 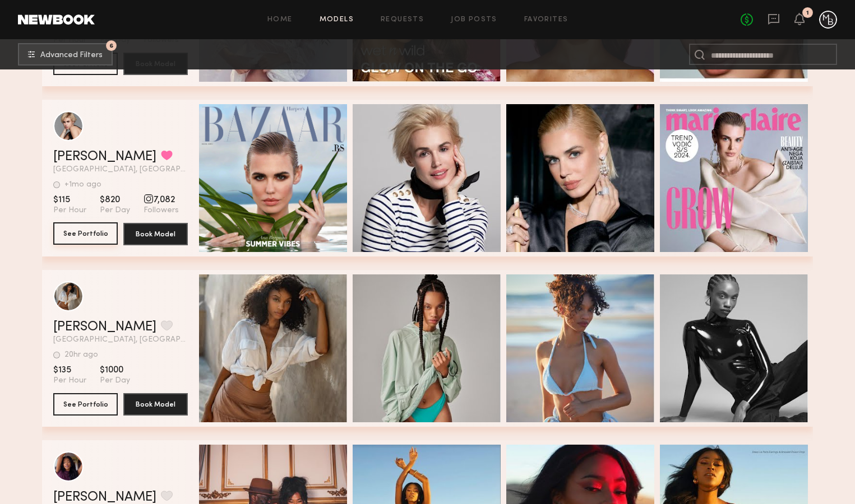 What do you see at coordinates (280, 19) in the screenshot?
I see `a: Home` at bounding box center [280, 19].